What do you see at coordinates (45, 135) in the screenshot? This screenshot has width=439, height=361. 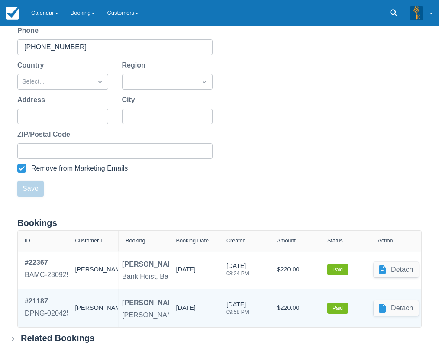 I see `label: ZIP/Postal Code` at bounding box center [45, 135].